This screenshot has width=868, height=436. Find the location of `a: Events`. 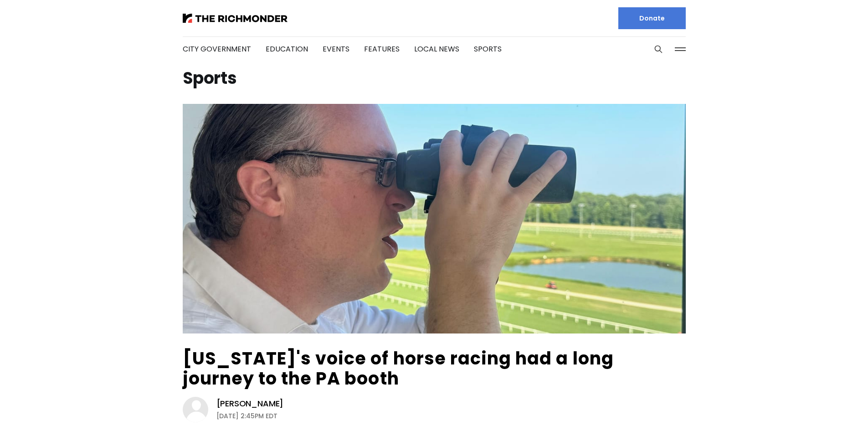

a: Events is located at coordinates (336, 49).